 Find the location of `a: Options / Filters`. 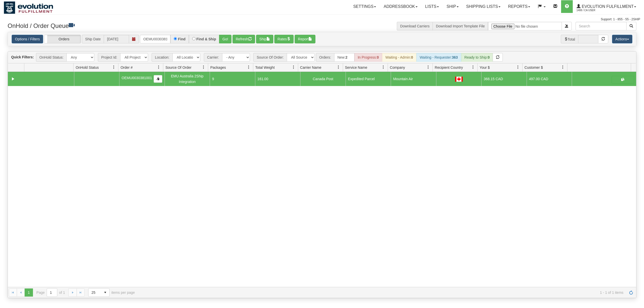

a: Options / Filters is located at coordinates (27, 39).